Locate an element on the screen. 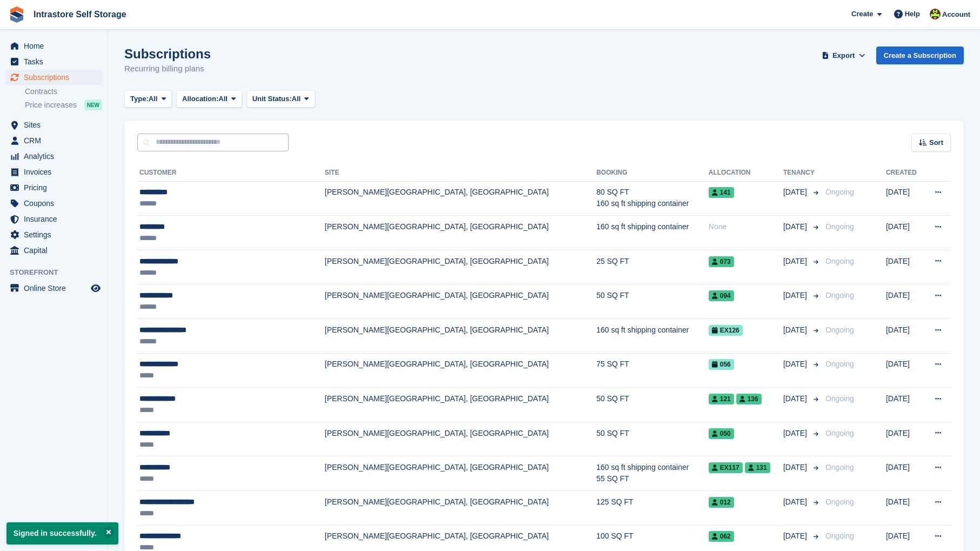 The width and height of the screenshot is (980, 551). span: 056 is located at coordinates (721, 364).